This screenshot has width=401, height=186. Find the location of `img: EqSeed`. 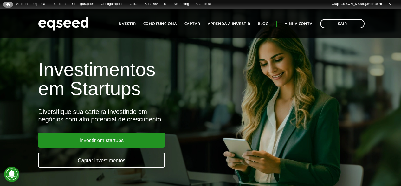

img: EqSeed is located at coordinates (63, 23).